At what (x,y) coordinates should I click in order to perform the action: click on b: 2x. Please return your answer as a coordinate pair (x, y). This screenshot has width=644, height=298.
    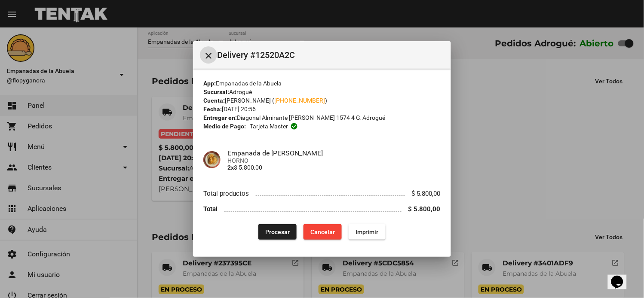
    Looking at the image, I should click on (230, 168).